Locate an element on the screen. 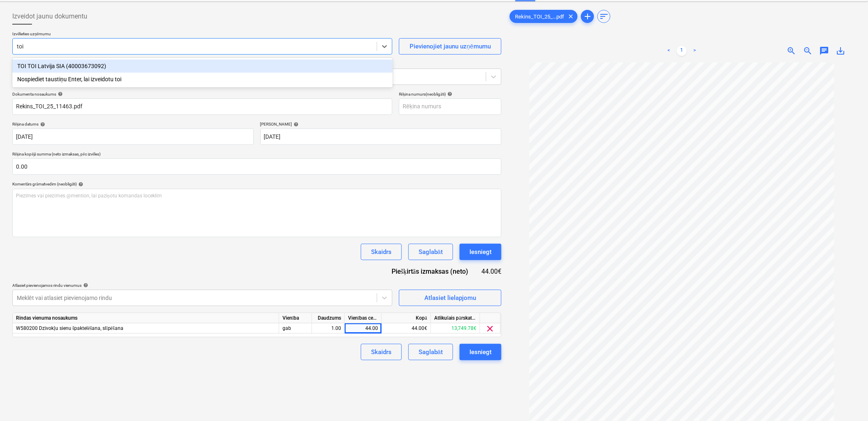  span: zoom_out is located at coordinates (808, 51).